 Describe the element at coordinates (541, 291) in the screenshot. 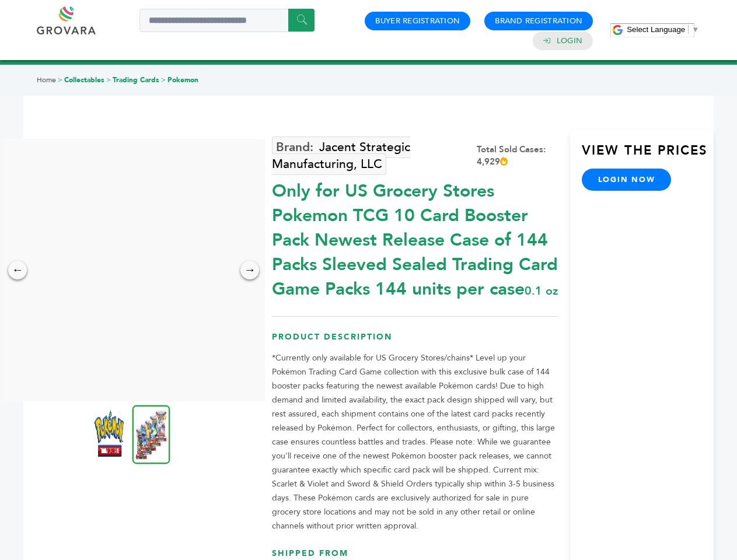

I see `span: 0.1 oz` at that location.